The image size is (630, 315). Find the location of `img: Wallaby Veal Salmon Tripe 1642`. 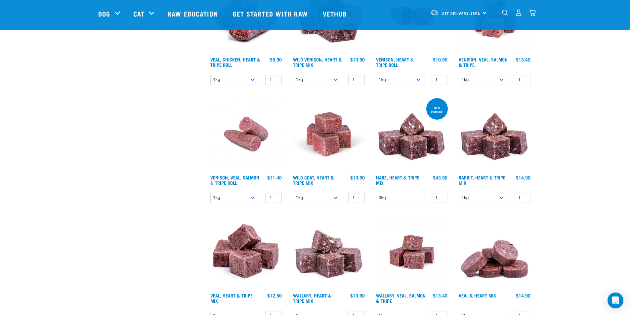

img: Wallaby Veal Salmon Tripe 1642 is located at coordinates (412, 252).